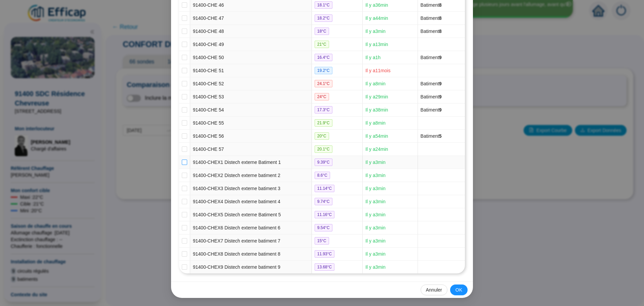 The image size is (644, 306). Describe the element at coordinates (324, 84) in the screenshot. I see `span: 24.1 °C` at that location.